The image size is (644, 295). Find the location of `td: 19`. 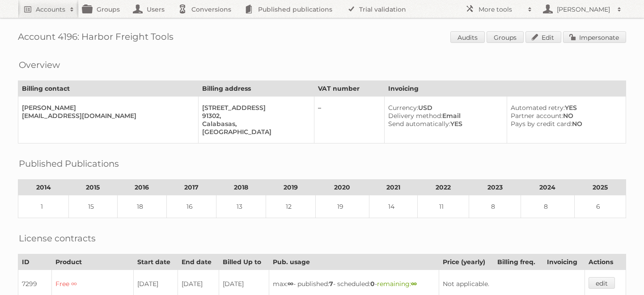

td: 19 is located at coordinates (342, 207).